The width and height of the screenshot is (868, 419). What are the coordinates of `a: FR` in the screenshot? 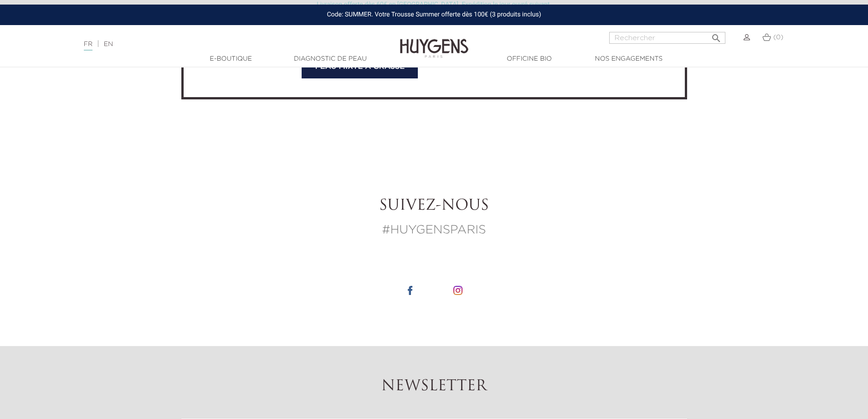 It's located at (88, 46).